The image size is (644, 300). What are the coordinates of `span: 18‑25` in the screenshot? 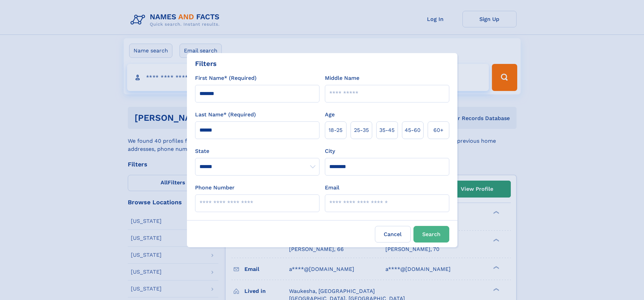 It's located at (336, 130).